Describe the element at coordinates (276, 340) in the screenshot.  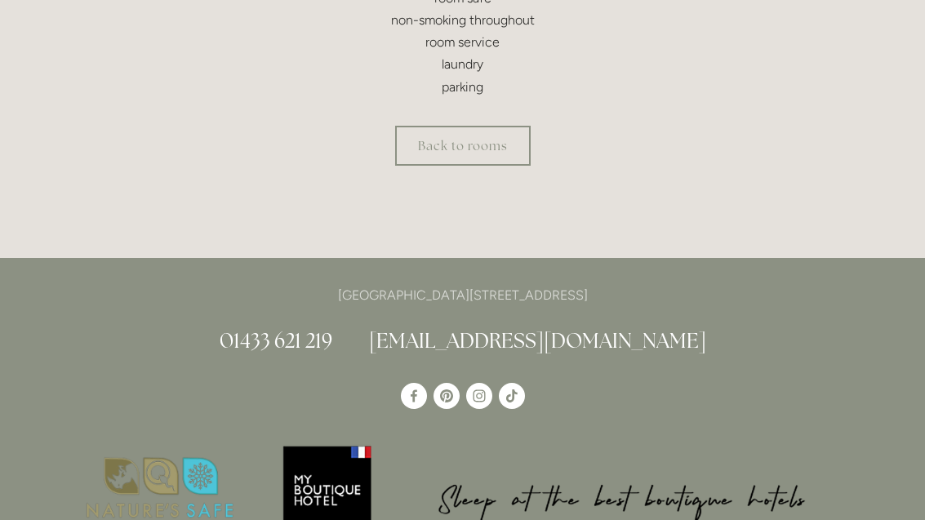
I see `a: 01433 621 219` at that location.